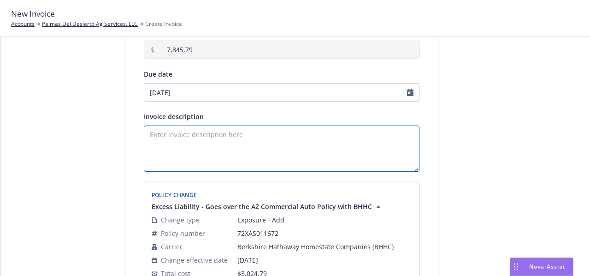 The width and height of the screenshot is (590, 276). I want to click on a: Palmas Del Desierto Ag Services, LLC, so click(90, 24).